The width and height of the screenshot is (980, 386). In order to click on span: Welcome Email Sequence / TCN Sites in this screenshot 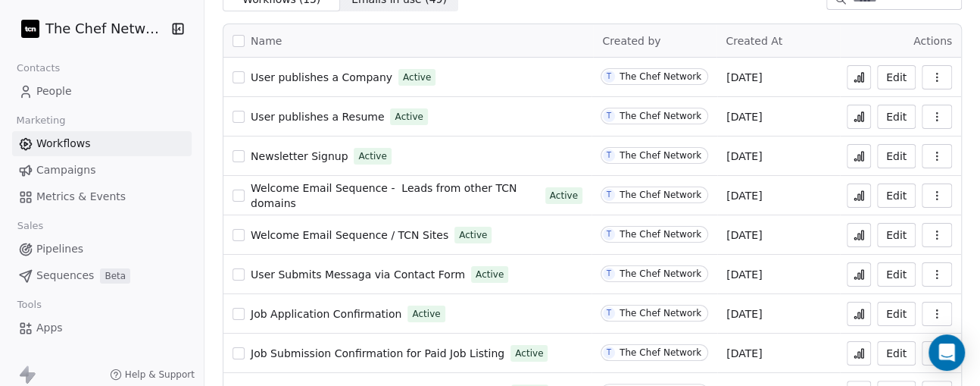, I will do `click(349, 235)`.